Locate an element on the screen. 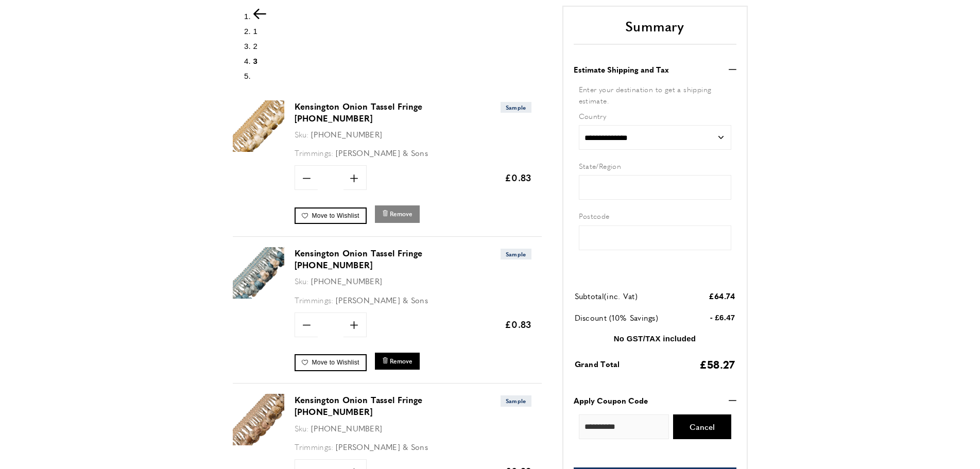  td: - £6.47 is located at coordinates (711, 321).